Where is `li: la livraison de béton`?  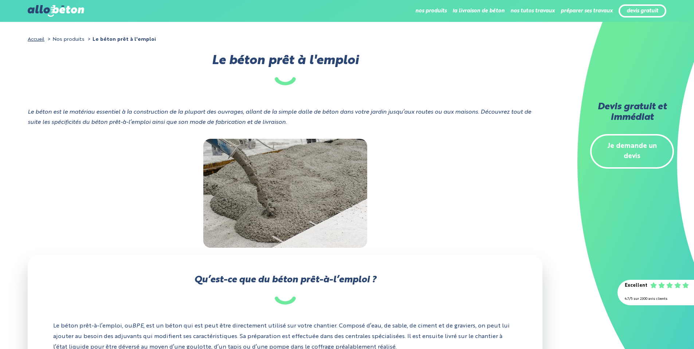 li: la livraison de béton is located at coordinates (478, 11).